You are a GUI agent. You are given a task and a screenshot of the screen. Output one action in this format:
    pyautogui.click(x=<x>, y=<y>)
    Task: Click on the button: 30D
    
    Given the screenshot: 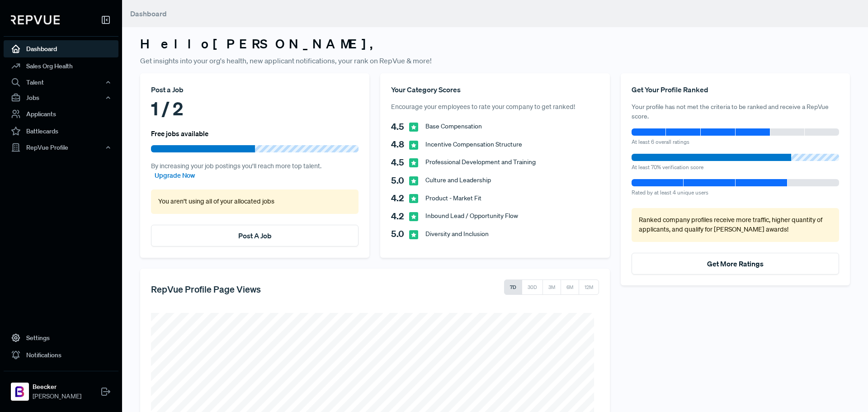 What is the action you would take?
    pyautogui.click(x=532, y=287)
    